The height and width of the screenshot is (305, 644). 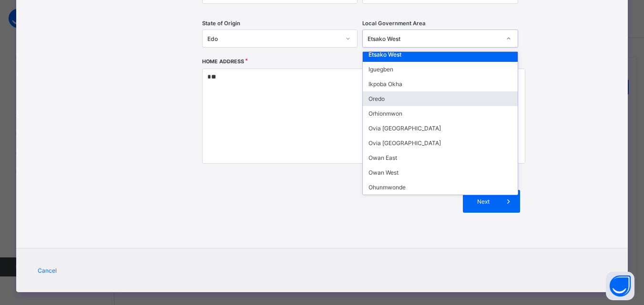 What do you see at coordinates (440, 69) in the screenshot?
I see `div: Iguegben` at bounding box center [440, 69].